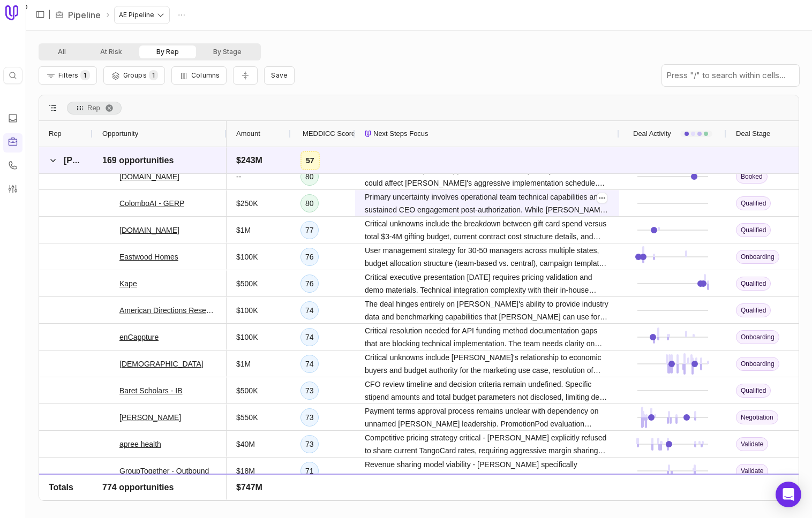  I want to click on span: Next Steps Focus, so click(400, 134).